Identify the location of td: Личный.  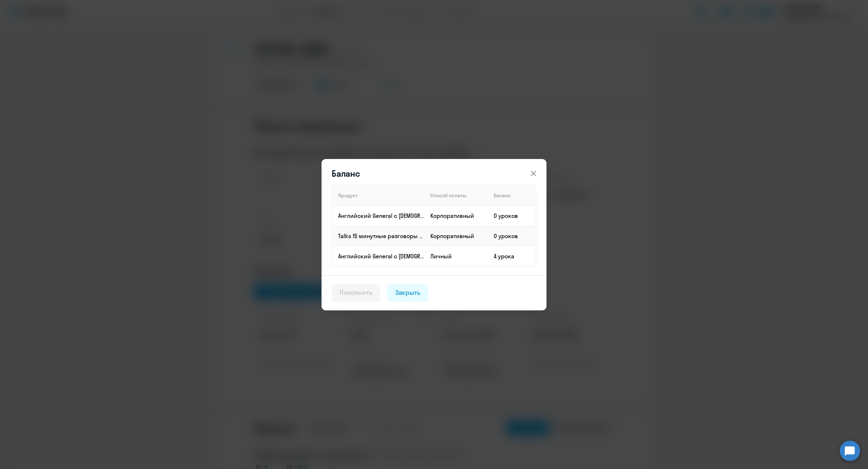
(456, 256).